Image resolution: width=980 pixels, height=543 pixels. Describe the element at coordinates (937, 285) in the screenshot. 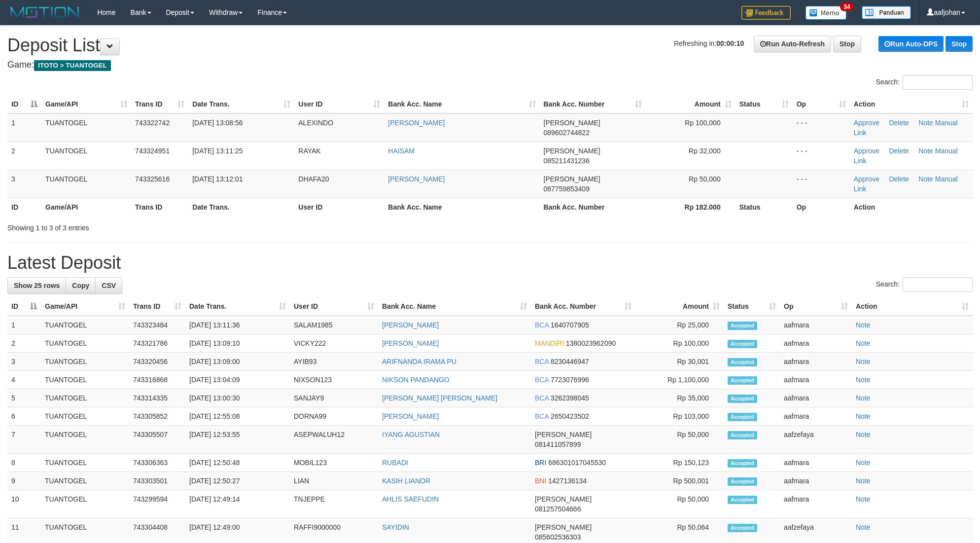

I see `input: Search:` at that location.